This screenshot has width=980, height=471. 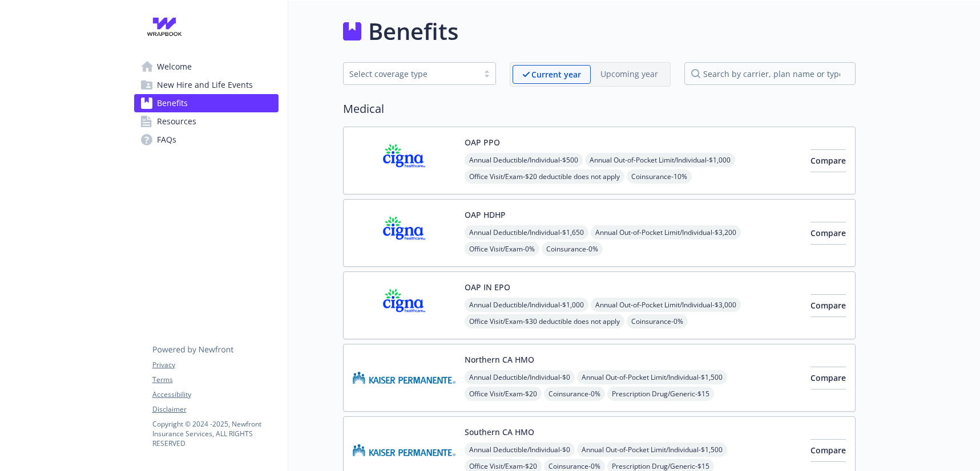 What do you see at coordinates (404, 378) in the screenshot?
I see `img: Kaiser Permanente Insurance Company carrier logo` at bounding box center [404, 378].